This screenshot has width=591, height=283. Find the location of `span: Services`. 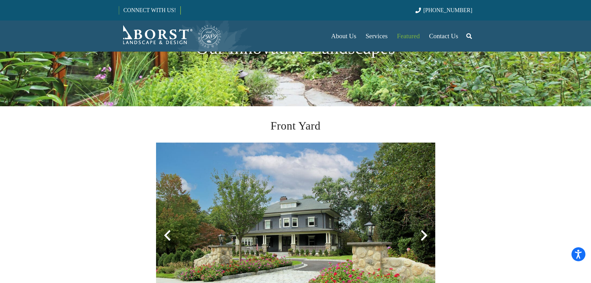

span: Services is located at coordinates (376, 36).